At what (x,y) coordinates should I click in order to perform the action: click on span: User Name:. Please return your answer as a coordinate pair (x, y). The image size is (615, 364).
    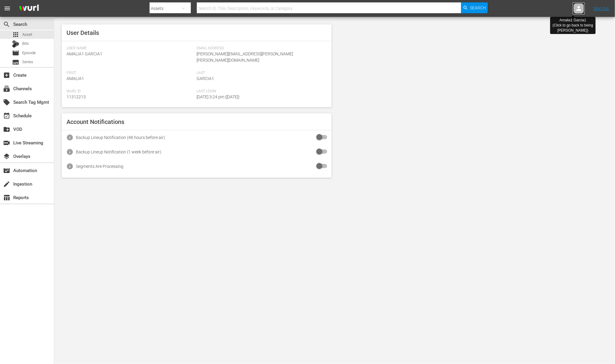
    Looking at the image, I should click on (130, 49).